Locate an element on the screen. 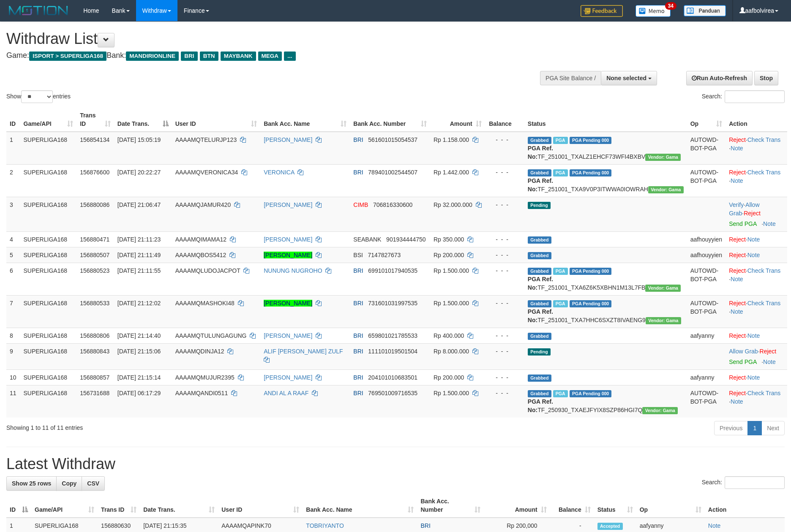 The image size is (791, 532). a: Allow Grab is located at coordinates (743, 351).